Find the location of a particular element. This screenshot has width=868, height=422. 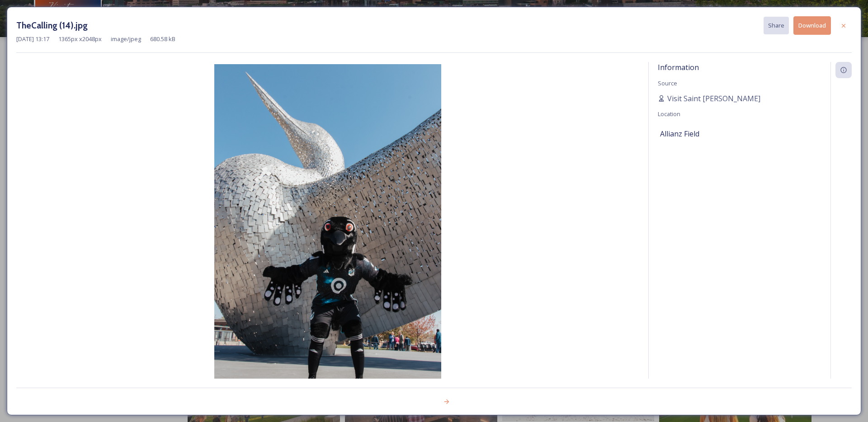

span: 680.58 kB is located at coordinates (163, 39).